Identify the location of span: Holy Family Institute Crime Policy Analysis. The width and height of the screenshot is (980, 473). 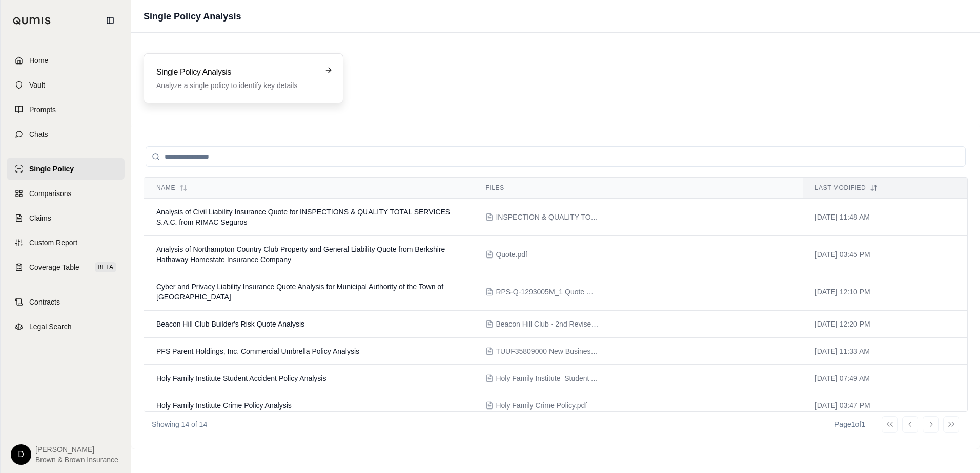
(224, 406).